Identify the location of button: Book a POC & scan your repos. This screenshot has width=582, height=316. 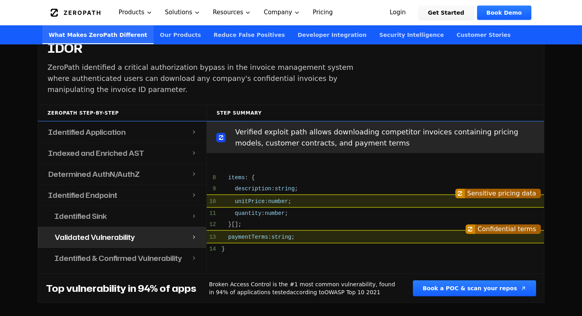
(475, 288).